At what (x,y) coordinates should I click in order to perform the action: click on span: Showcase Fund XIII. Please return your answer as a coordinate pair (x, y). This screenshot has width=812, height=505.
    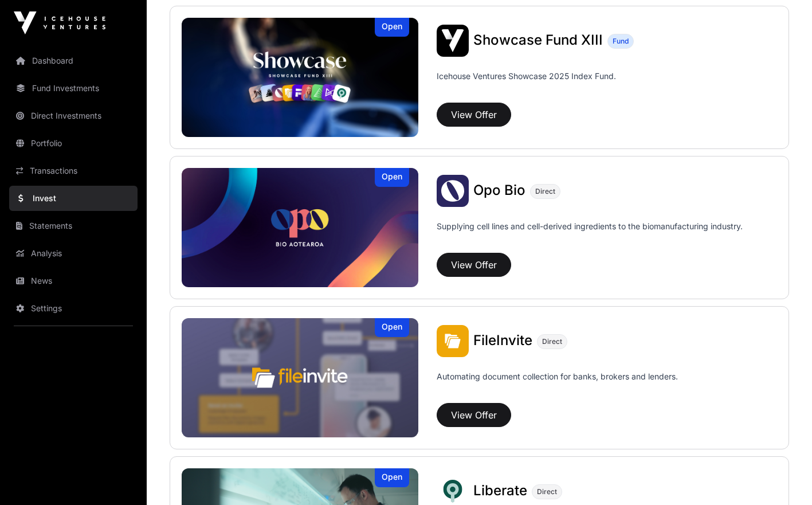
    Looking at the image, I should click on (538, 39).